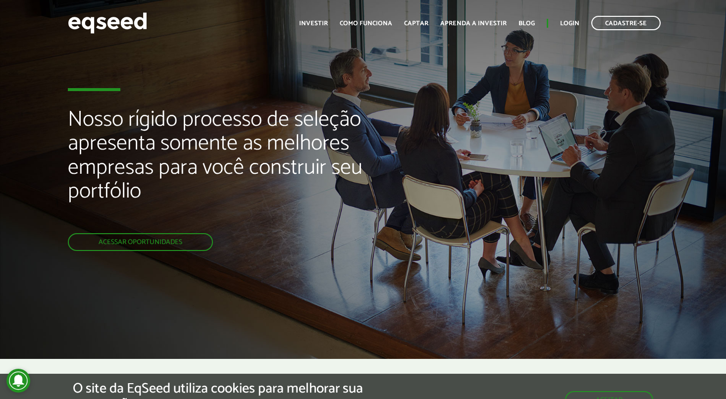 This screenshot has width=726, height=399. Describe the element at coordinates (140, 242) in the screenshot. I see `a: Acessar oportunidades` at that location.